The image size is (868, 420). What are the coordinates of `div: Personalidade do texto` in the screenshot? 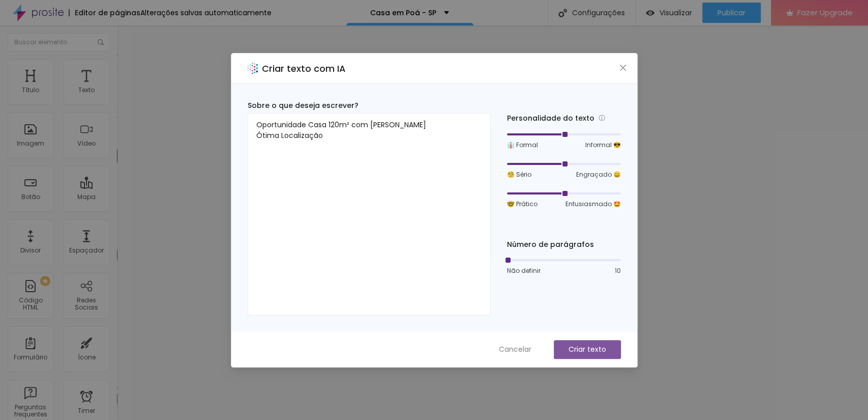 It's located at (564, 118).